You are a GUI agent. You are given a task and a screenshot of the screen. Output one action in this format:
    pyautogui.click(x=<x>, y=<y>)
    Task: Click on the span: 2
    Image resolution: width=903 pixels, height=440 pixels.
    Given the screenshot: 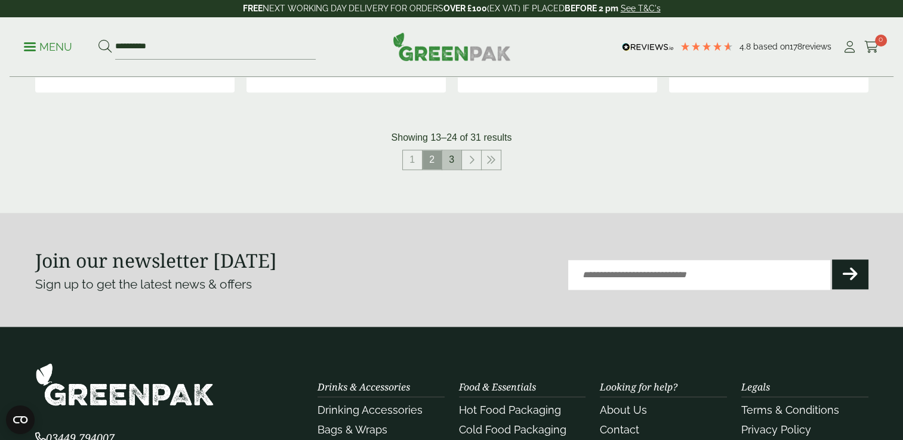 What is the action you would take?
    pyautogui.click(x=432, y=160)
    